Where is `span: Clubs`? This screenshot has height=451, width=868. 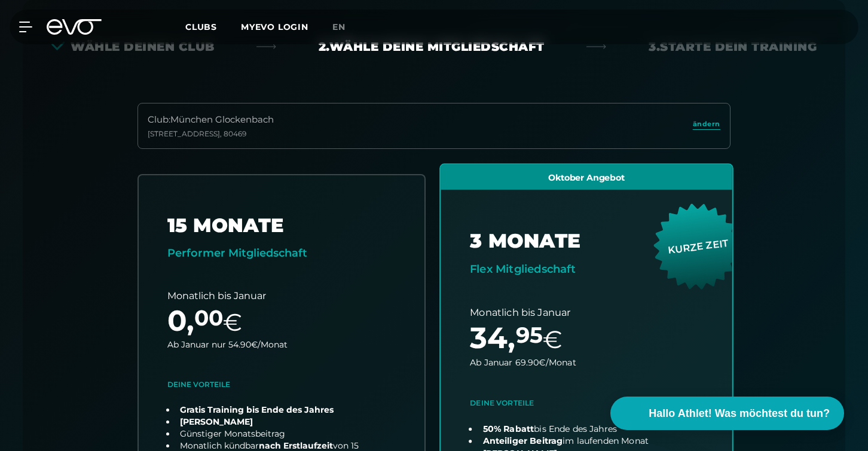 span: Clubs is located at coordinates (201, 27).